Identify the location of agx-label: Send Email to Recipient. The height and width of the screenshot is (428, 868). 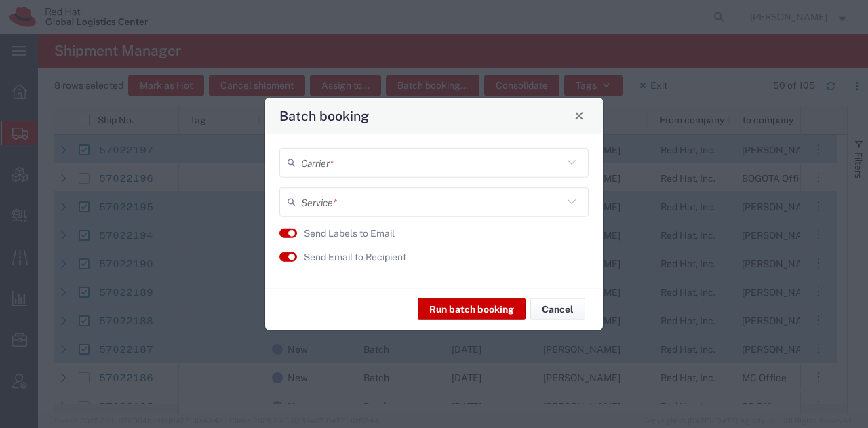
(355, 256).